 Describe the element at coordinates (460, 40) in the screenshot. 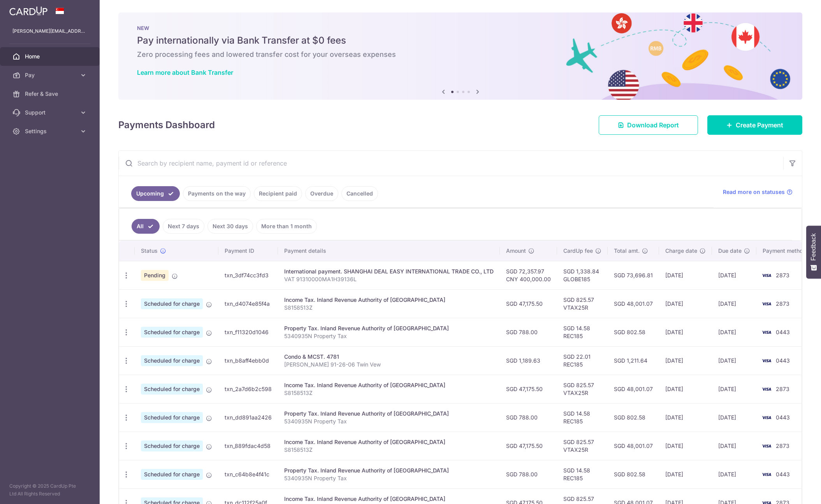

I see `h5: Pay internationally via Bank Transfer at $0 fees` at that location.